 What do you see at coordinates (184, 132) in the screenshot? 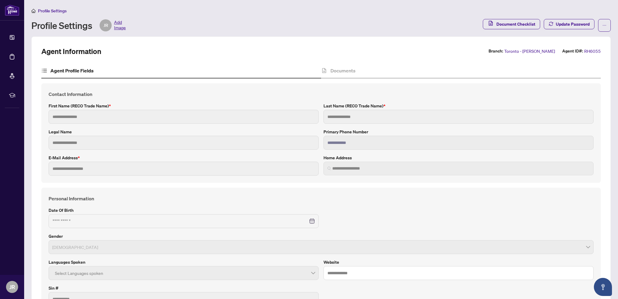
I see `label: Legal Name` at bounding box center [184, 132].